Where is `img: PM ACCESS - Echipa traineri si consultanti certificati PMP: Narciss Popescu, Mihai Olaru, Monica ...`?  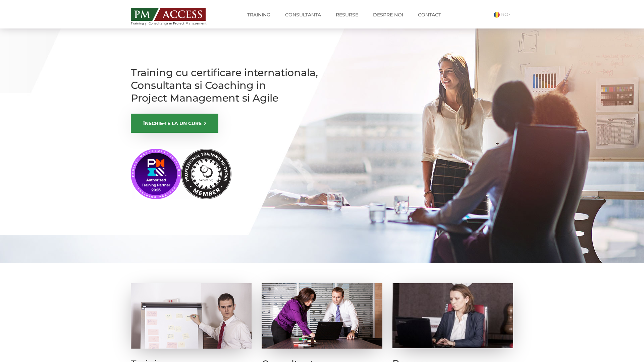
img: PM ACCESS - Echipa traineri si consultanti certificati PMP: Narciss Popescu, Mihai Olaru, Monica ... is located at coordinates (168, 14).